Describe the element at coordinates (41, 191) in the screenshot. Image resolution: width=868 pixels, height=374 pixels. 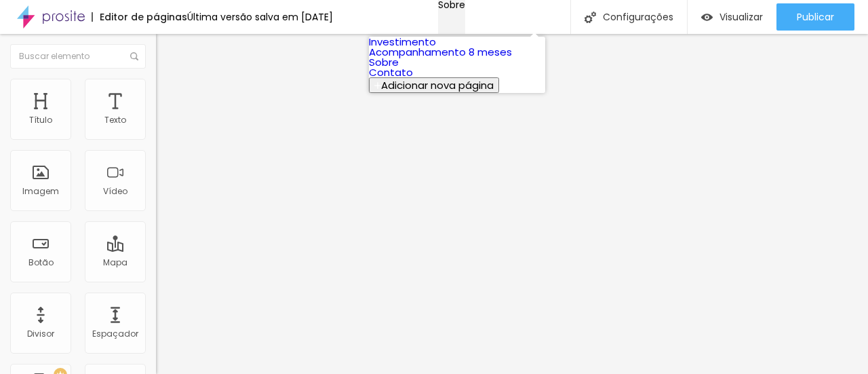
I see `div: Imagem` at that location.